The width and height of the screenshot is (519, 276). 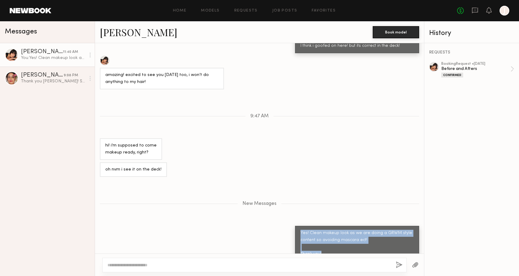 I want to click on div: Before and Afters, so click(x=476, y=69).